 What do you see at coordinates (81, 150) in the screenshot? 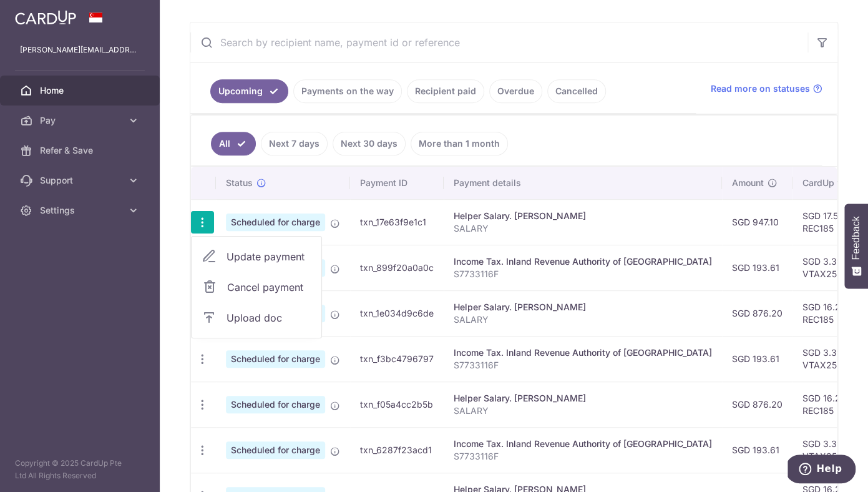
I see `span: Refer & Save` at bounding box center [81, 150].